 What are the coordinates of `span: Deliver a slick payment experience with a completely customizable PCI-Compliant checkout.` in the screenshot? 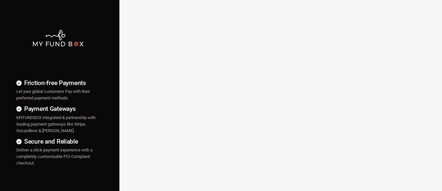 It's located at (54, 156).